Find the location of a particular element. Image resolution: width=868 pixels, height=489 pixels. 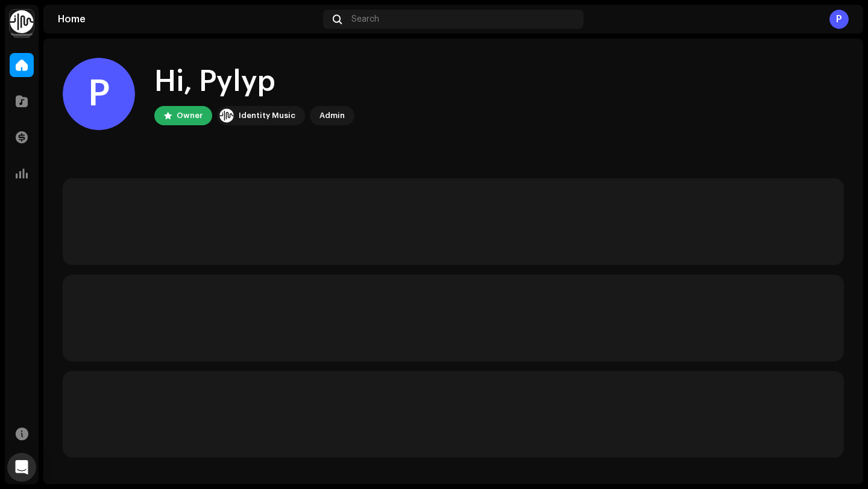

div: Open Intercom Messenger is located at coordinates (22, 467).